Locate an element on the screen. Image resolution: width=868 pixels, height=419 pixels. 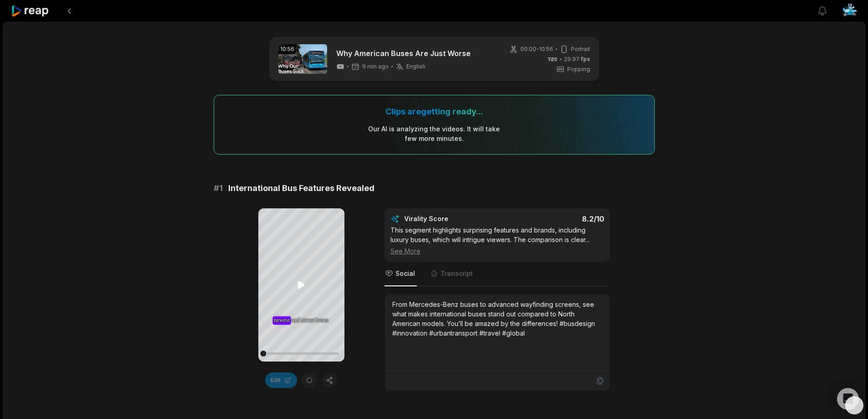
div: From Mercedes-Benz buses to advanced wayfinding screens, see what makes international buses stand... is located at coordinates (497, 319).